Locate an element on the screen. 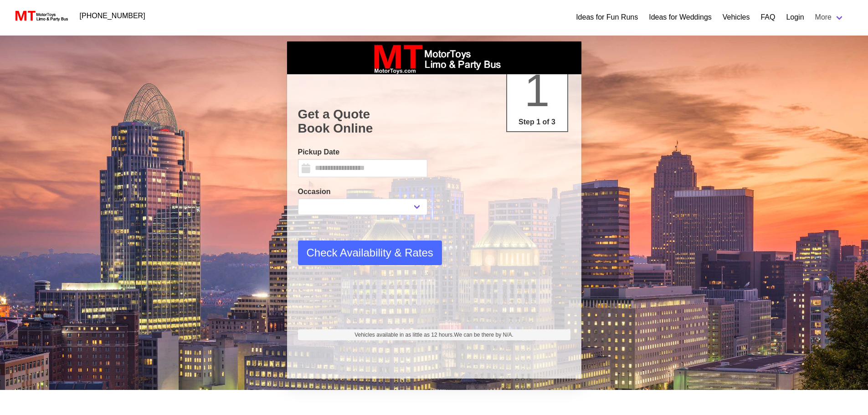 Image resolution: width=868 pixels, height=415 pixels. span: We can be there by N/A. is located at coordinates (483, 335).